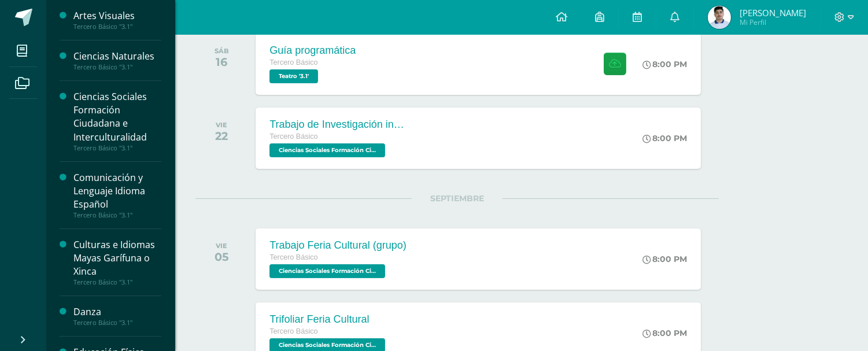 The image size is (868, 351). I want to click on div: Danza, so click(117, 312).